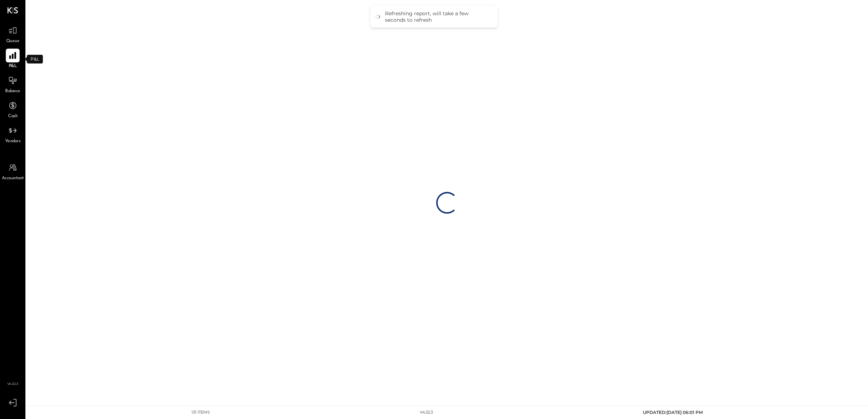 The height and width of the screenshot is (419, 868). What do you see at coordinates (13, 66) in the screenshot?
I see `span: P&L` at bounding box center [13, 66].